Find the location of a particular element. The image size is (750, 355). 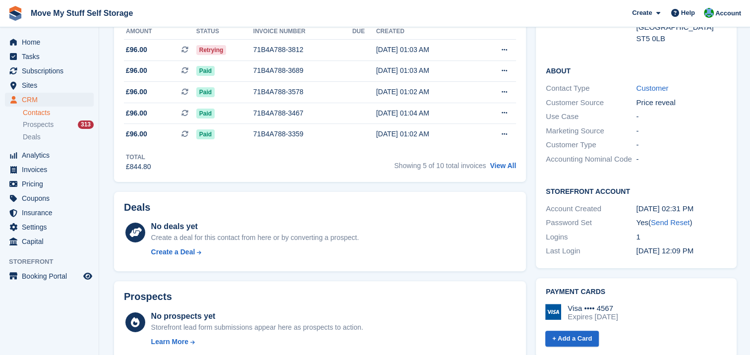

img: stora-icon-8386f47178a22dfd0bd8f6a31ec36ba5ce8667c1dd55bd0f319d3a0aa187defe.svg is located at coordinates (15, 13).